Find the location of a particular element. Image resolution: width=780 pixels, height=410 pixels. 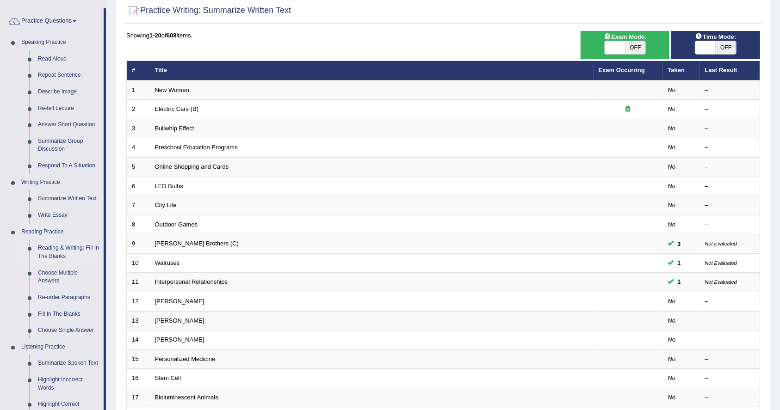

a: Reading Practice is located at coordinates (60, 232).